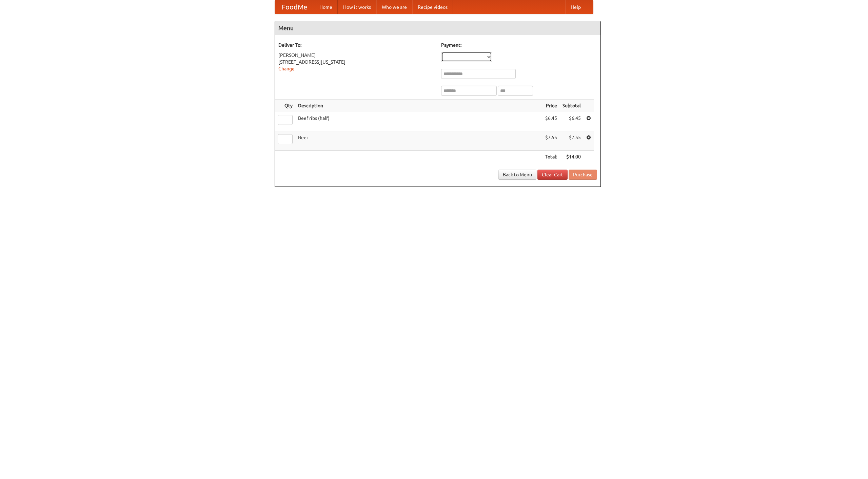  Describe the element at coordinates (294, 7) in the screenshot. I see `a: FoodMe` at that location.